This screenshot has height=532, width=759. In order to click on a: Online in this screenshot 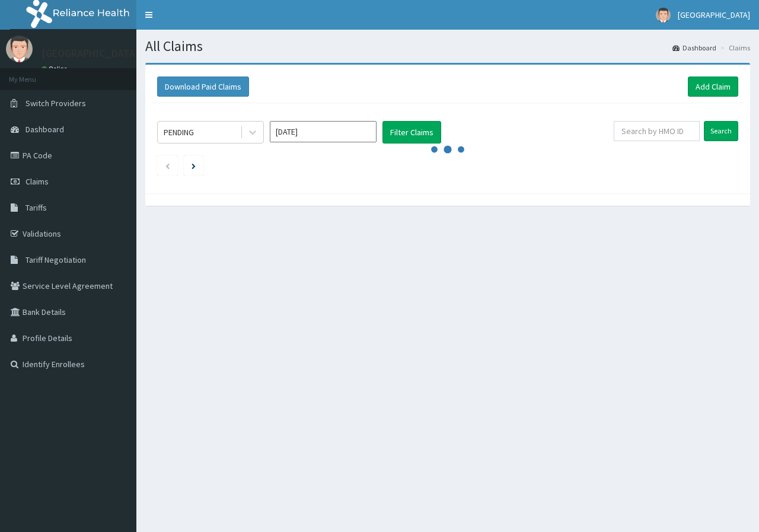, I will do `click(56, 68)`.